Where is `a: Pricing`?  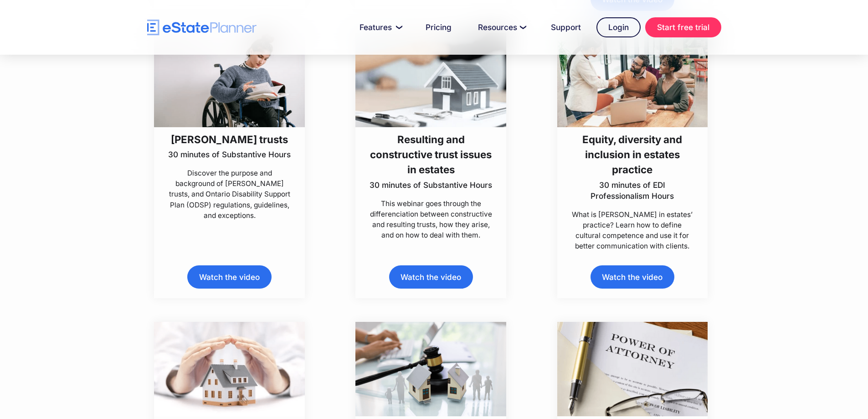 a: Pricing is located at coordinates (438, 27).